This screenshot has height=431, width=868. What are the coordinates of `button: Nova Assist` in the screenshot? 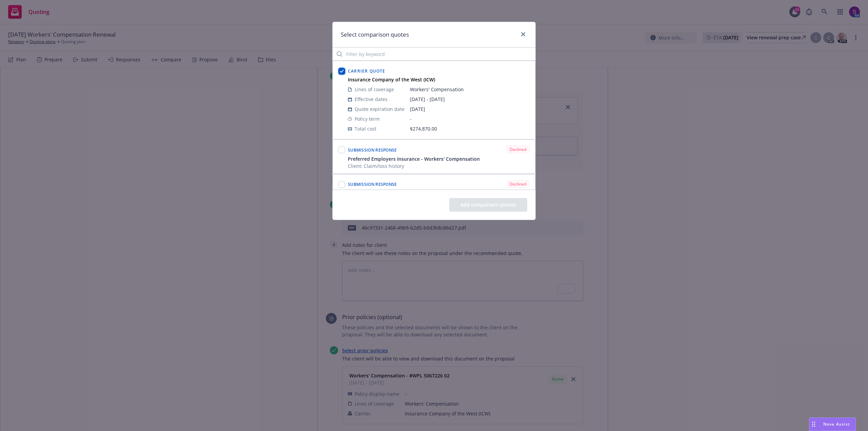 It's located at (833, 424).